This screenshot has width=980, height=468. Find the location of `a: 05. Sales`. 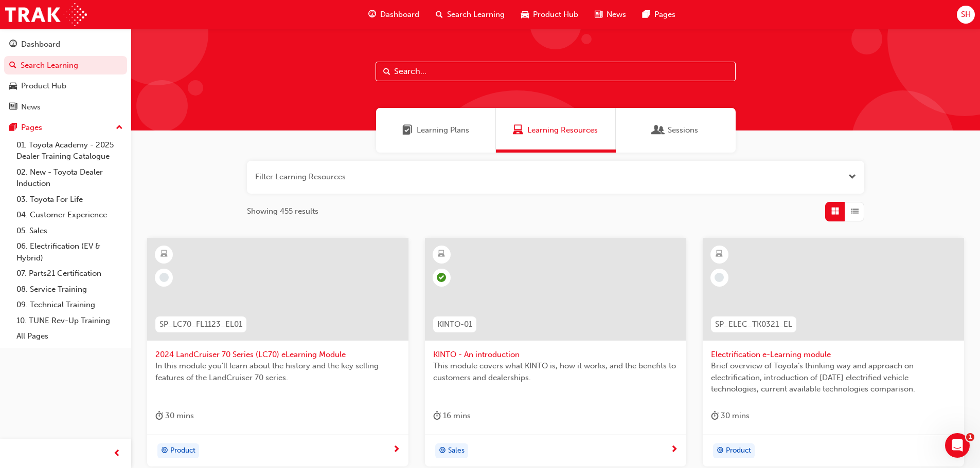

a: 05. Sales is located at coordinates (70, 231).